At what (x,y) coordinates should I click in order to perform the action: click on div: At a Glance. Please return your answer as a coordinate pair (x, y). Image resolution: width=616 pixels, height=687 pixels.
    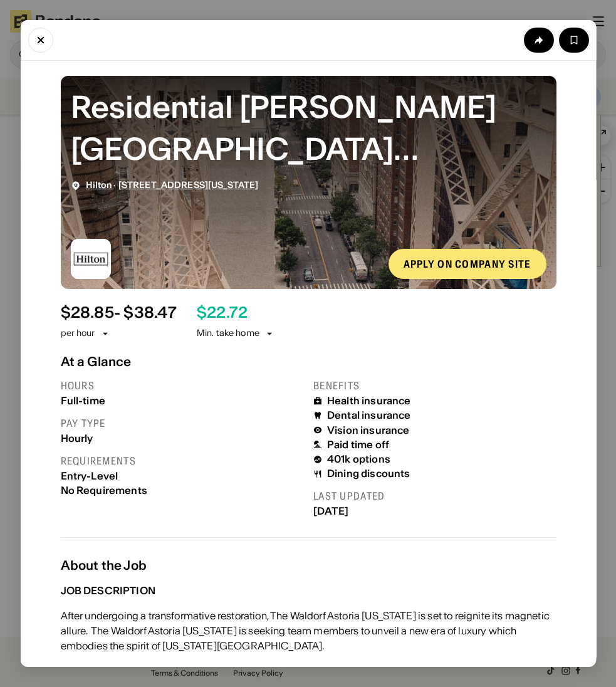
    Looking at the image, I should click on (308, 362).